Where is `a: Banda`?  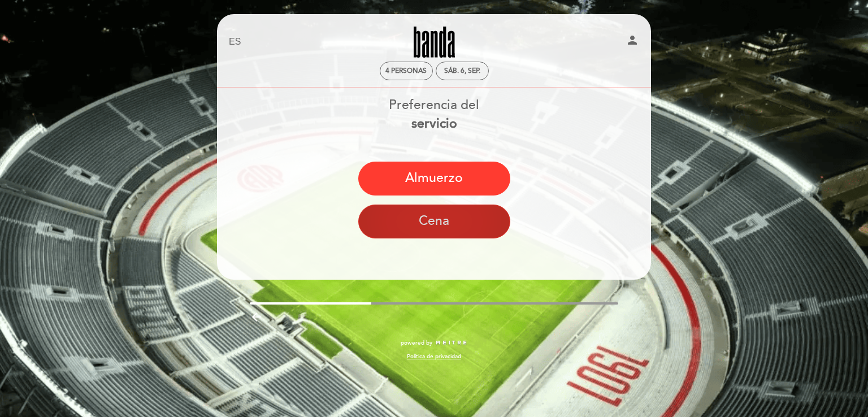
a: Banda is located at coordinates (434, 42).